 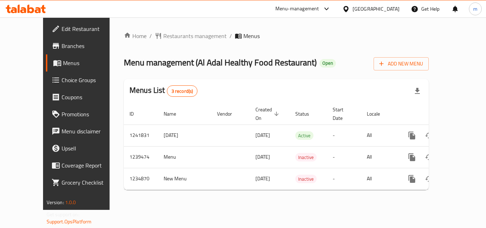 I want to click on div: Active, so click(x=304, y=136).